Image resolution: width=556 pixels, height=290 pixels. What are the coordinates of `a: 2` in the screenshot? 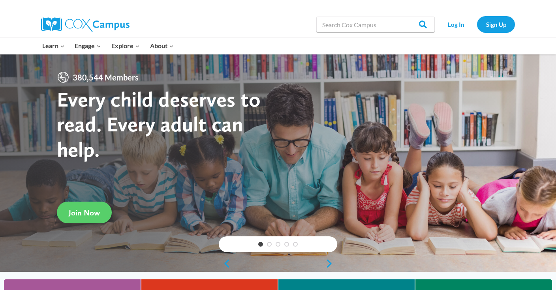 It's located at (269, 244).